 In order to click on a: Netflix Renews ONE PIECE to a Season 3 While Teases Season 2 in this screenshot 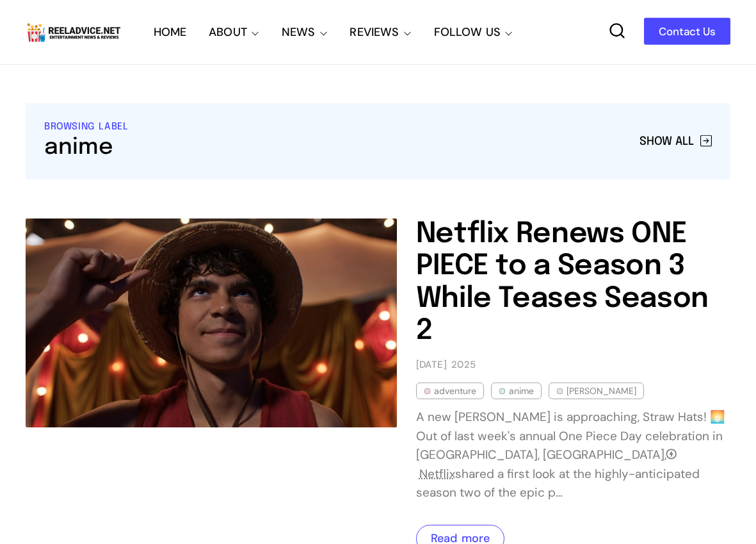, I will do `click(561, 282)`.